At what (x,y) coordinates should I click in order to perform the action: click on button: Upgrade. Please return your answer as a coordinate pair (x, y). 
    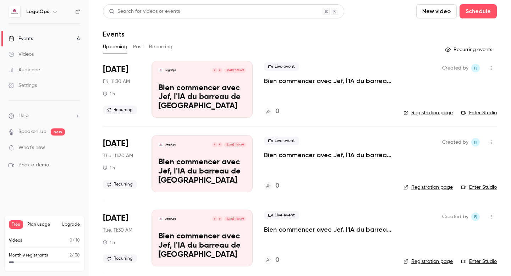
    Looking at the image, I should click on (71, 225).